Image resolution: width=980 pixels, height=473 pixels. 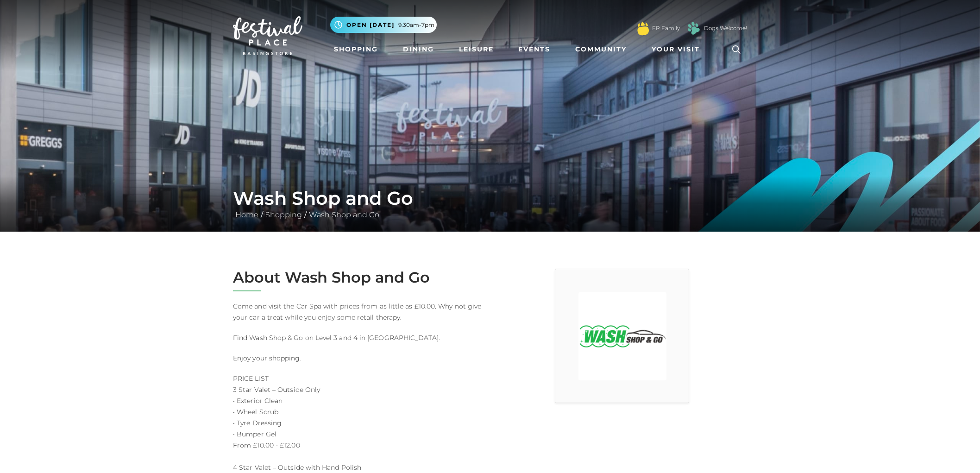 I want to click on a: Events, so click(x=534, y=49).